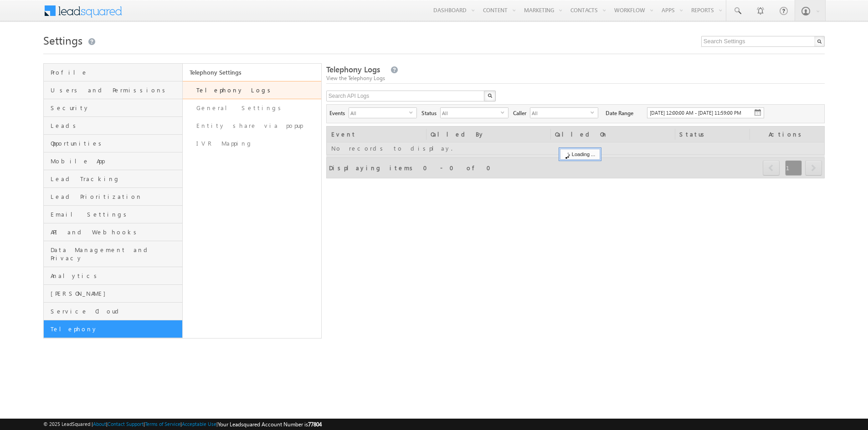 Image resolution: width=868 pixels, height=430 pixels. I want to click on a: Profile, so click(112, 73).